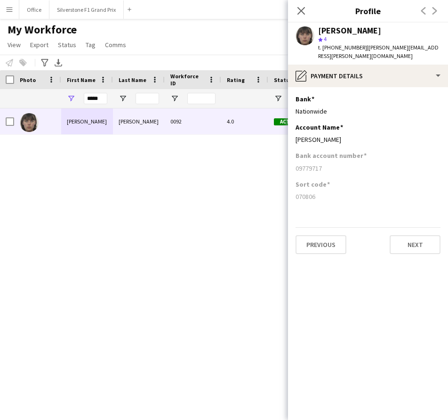 Image resolution: width=448 pixels, height=420 pixels. I want to click on h3: Bank account number, so click(331, 155).